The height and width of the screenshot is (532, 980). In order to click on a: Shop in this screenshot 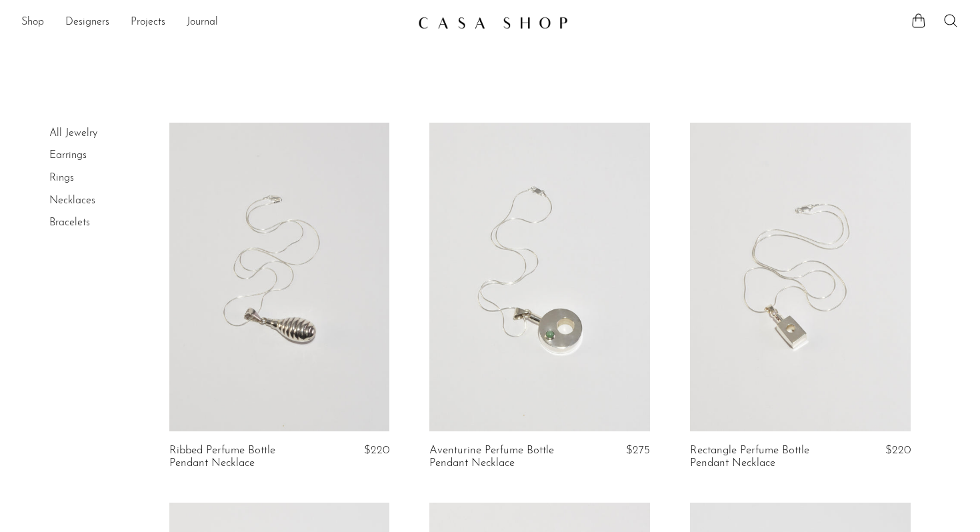, I will do `click(33, 22)`.